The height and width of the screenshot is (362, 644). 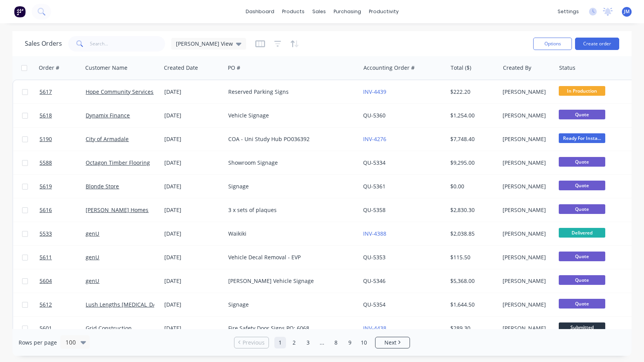 I want to click on div: $289.30, so click(x=472, y=328).